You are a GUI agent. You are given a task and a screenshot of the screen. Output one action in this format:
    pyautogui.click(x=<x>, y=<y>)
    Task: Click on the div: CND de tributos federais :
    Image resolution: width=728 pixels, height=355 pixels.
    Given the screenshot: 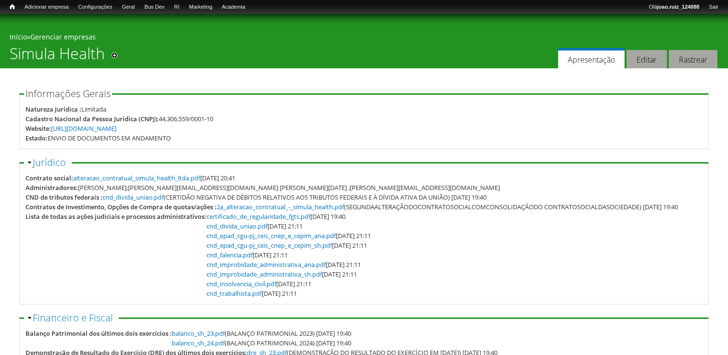 What is the action you would take?
    pyautogui.click(x=64, y=197)
    